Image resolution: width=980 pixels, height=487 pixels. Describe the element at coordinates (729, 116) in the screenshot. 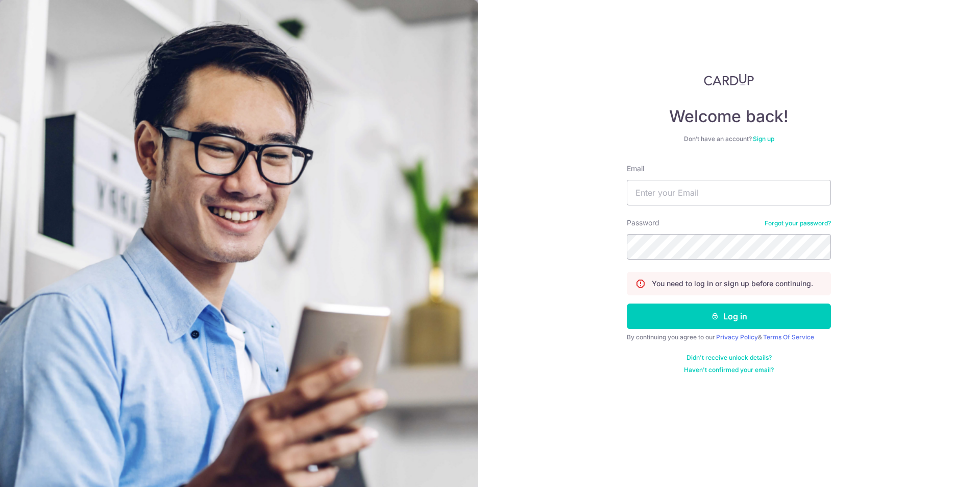

I see `h4: Welcome back!` at that location.